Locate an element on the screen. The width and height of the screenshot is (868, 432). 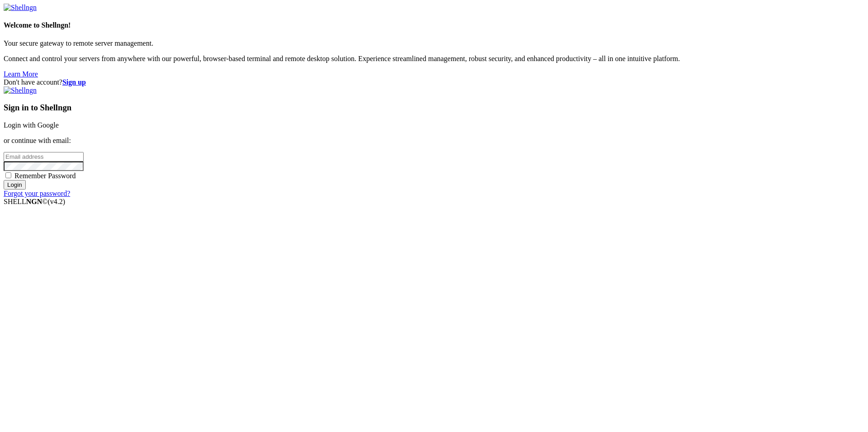
h4: Welcome to Shellngn! is located at coordinates (434, 25).